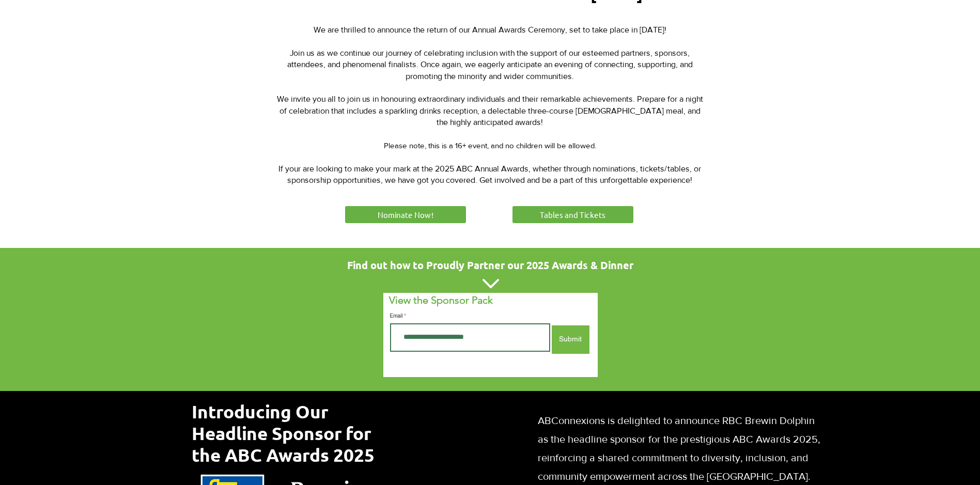  I want to click on span: Tables and Tickets, so click(573, 214).